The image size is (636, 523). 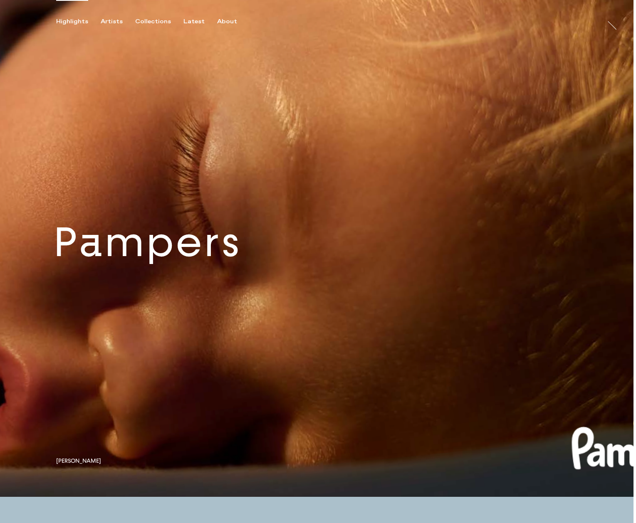 What do you see at coordinates (233, 22) in the screenshot?
I see `button: About` at bounding box center [233, 22].